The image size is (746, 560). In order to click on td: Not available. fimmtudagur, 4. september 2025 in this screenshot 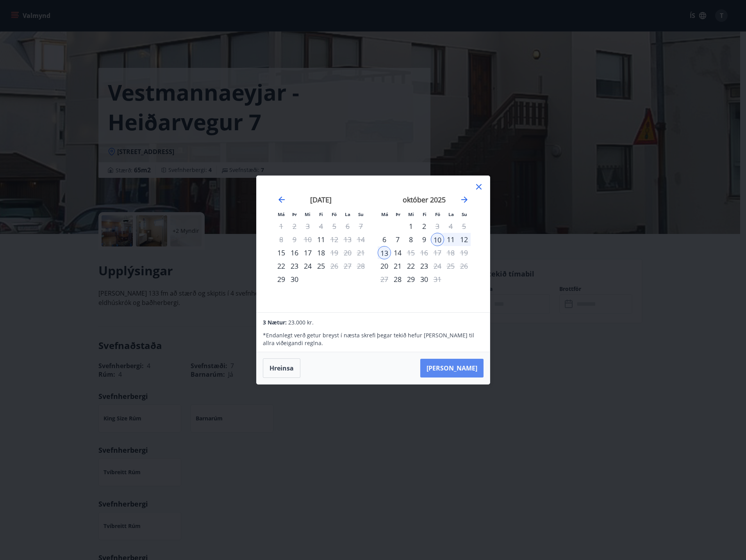, I will do `click(321, 226)`.